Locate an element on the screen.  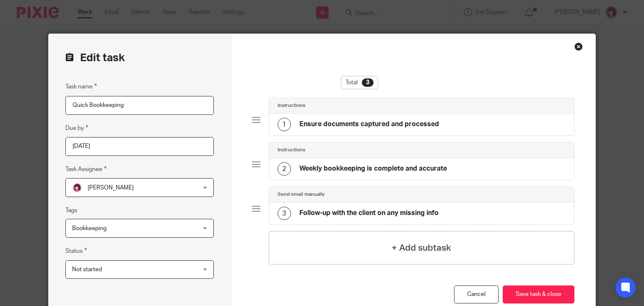
div: 2 is located at coordinates (285, 169).